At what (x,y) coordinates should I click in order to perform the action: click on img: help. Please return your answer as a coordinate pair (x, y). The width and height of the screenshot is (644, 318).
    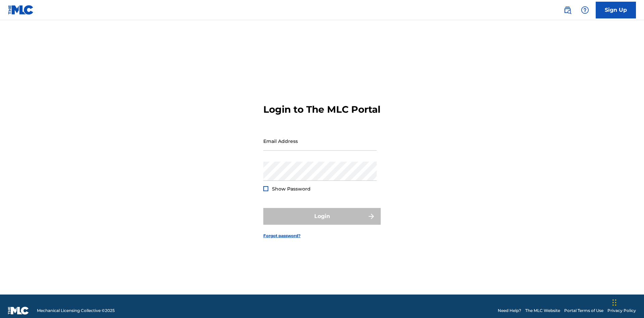
    Looking at the image, I should click on (585, 10).